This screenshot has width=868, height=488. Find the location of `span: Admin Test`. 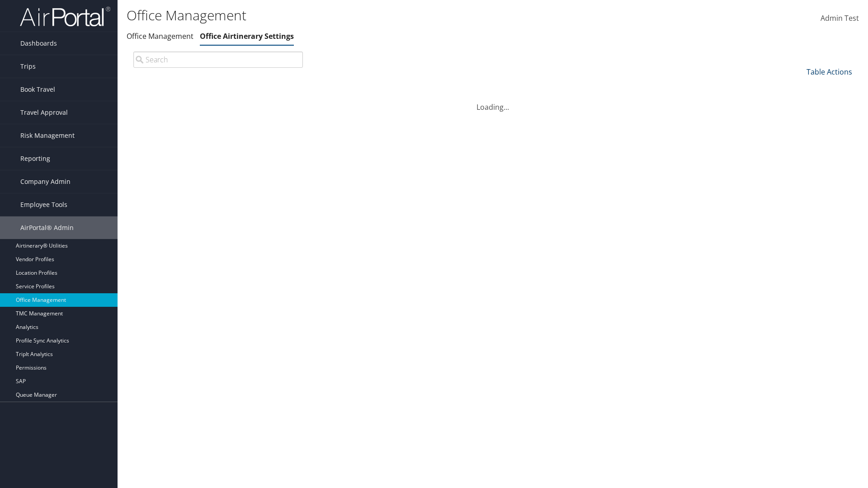

span: Admin Test is located at coordinates (839, 18).